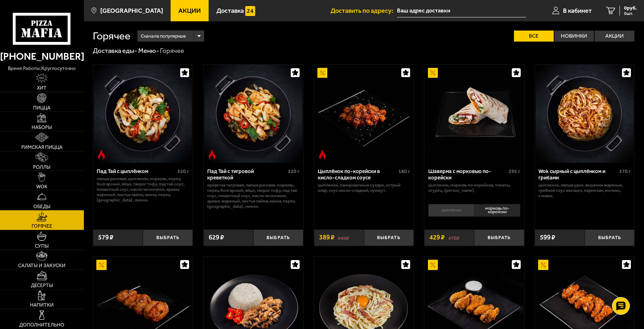  What do you see at coordinates (172, 51) in the screenshot?
I see `div: Горячее` at bounding box center [172, 51].